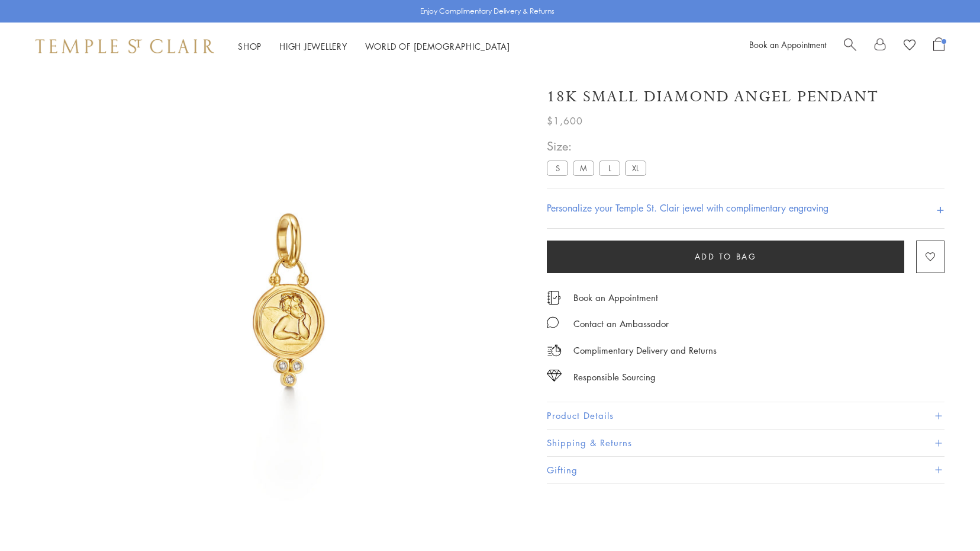 The image size is (980, 551). Describe the element at coordinates (635, 167) in the screenshot. I see `label: XL` at that location.